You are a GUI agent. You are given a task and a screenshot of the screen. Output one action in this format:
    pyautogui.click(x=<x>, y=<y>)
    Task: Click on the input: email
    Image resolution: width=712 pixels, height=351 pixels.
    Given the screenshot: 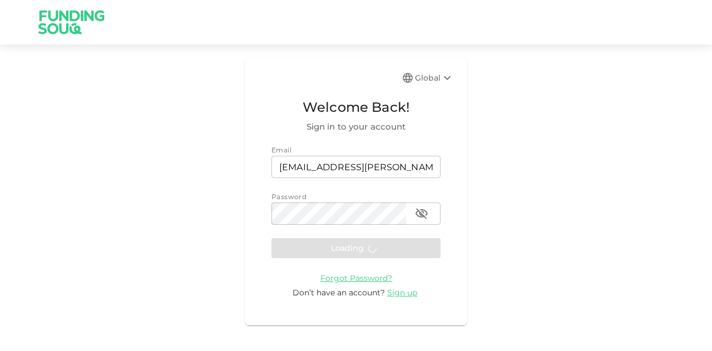 What is the action you would take?
    pyautogui.click(x=356, y=167)
    